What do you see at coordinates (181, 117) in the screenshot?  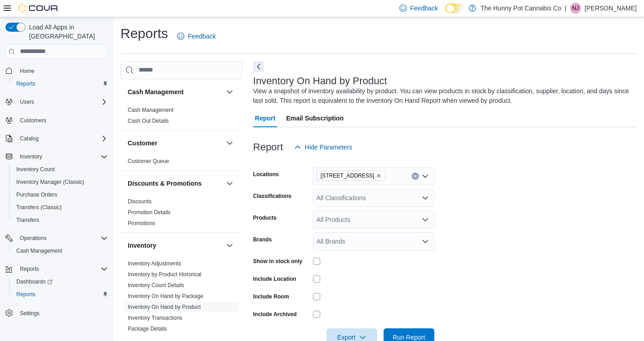 I see `div: Cash Management` at bounding box center [181, 117].